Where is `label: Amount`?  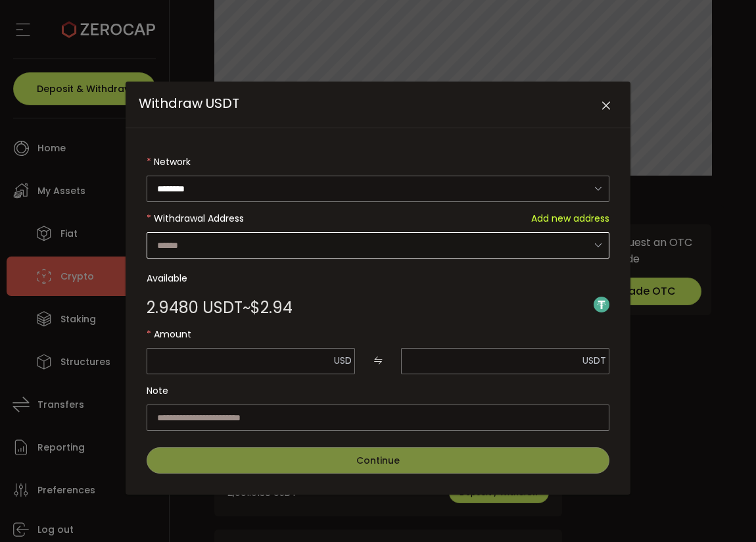
label: Amount is located at coordinates (378, 334).